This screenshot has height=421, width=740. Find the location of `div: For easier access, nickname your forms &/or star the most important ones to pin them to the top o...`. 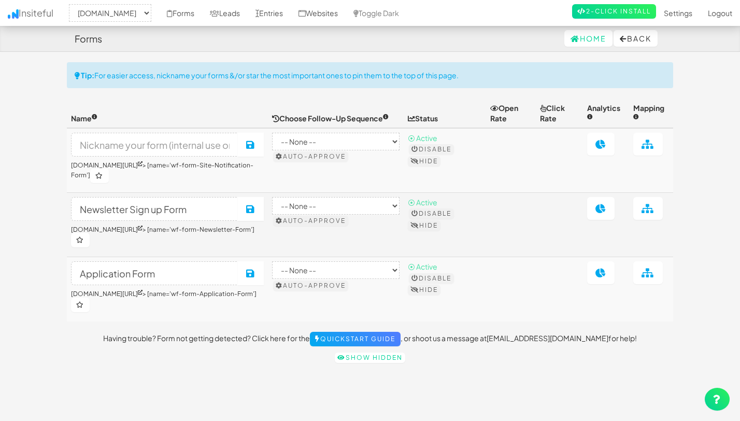

div: For easier access, nickname your forms &/or star the most important ones to pin them to the top o... is located at coordinates (370, 75).